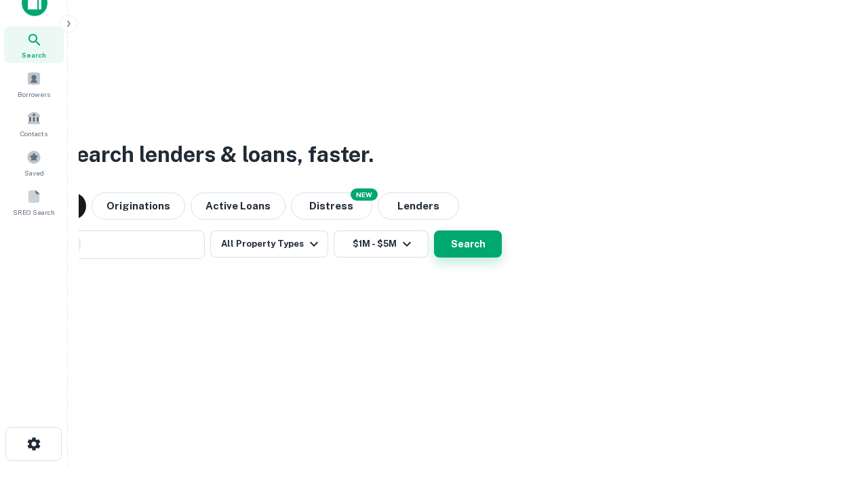 The height and width of the screenshot is (488, 868). Describe the element at coordinates (34, 94) in the screenshot. I see `span: Borrowers` at that location.